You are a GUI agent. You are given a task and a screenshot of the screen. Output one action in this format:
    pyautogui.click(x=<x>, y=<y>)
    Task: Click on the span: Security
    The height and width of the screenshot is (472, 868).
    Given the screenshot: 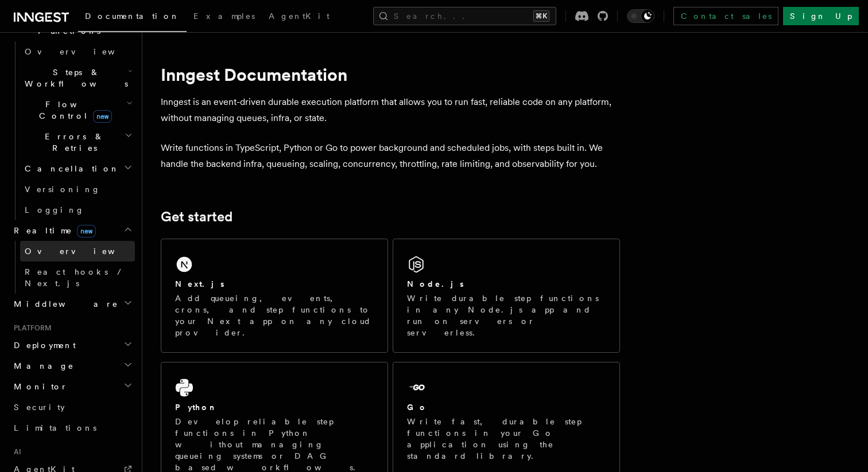 What is the action you would take?
    pyautogui.click(x=39, y=407)
    